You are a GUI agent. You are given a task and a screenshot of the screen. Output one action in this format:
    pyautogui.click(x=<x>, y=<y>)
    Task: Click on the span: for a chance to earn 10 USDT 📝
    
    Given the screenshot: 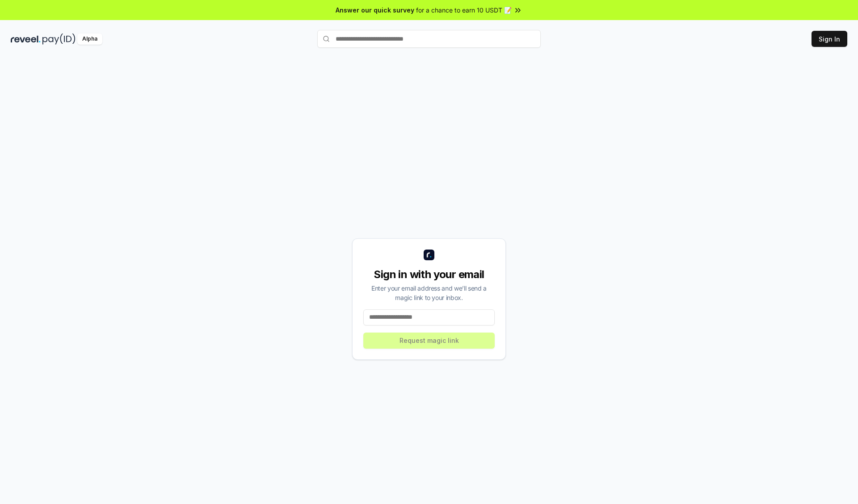 What is the action you would take?
    pyautogui.click(x=463, y=10)
    